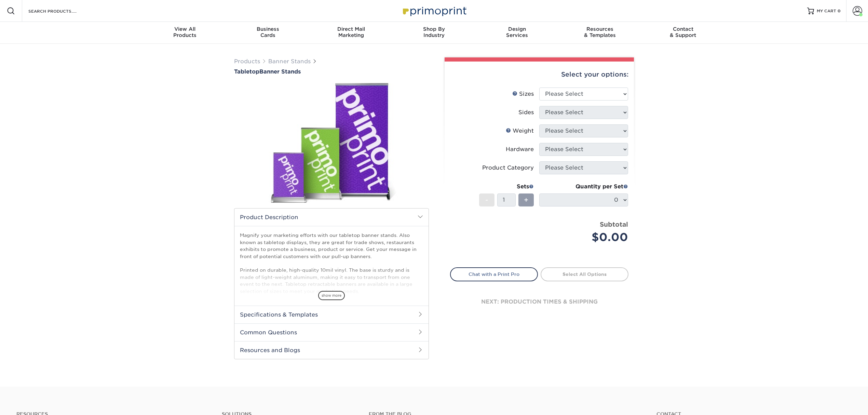 The image size is (868, 415). I want to click on div: Industry, so click(434, 32).